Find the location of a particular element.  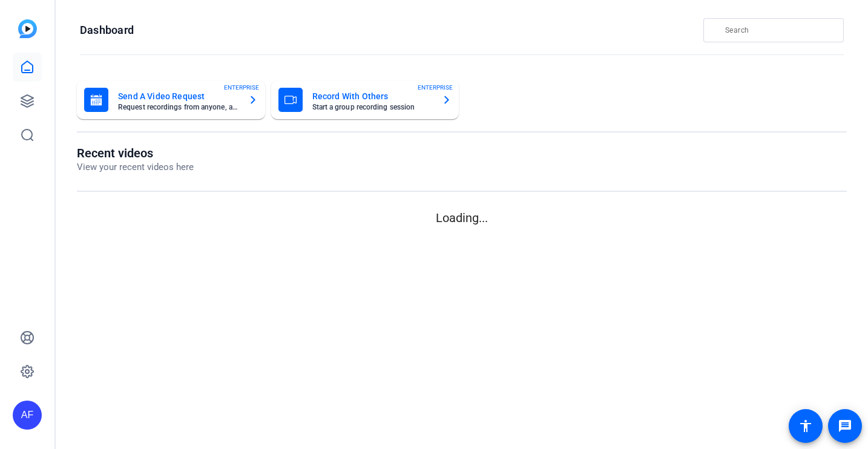

p: Loading... is located at coordinates (462, 218).